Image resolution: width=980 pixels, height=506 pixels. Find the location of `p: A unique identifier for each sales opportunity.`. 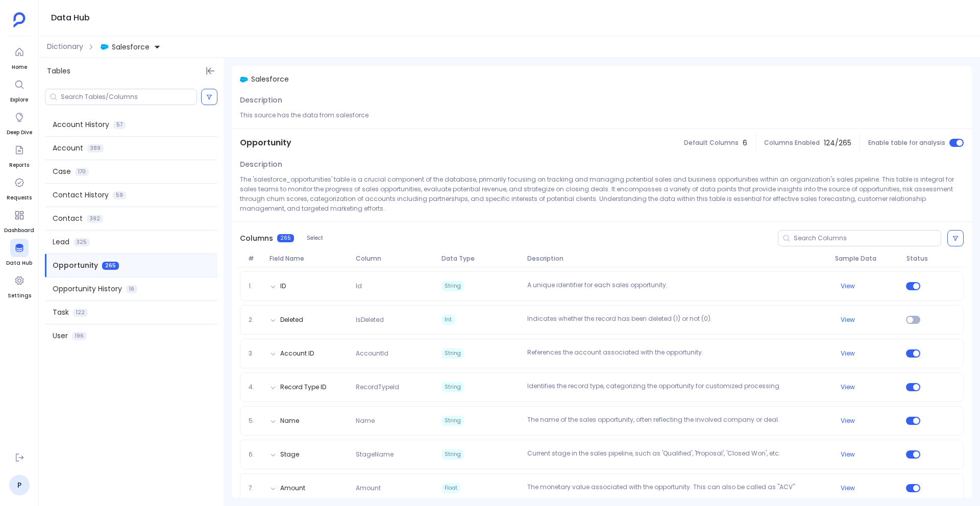

p: A unique identifier for each sales opportunity. is located at coordinates (677, 286).